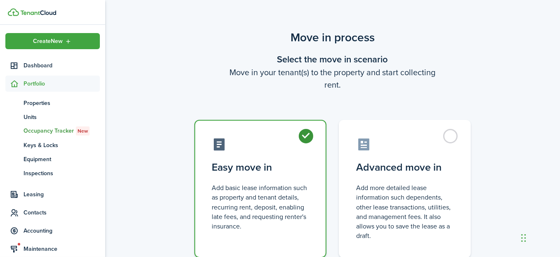 This screenshot has height=257, width=560. Describe the element at coordinates (52, 117) in the screenshot. I see `a: Units` at that location.